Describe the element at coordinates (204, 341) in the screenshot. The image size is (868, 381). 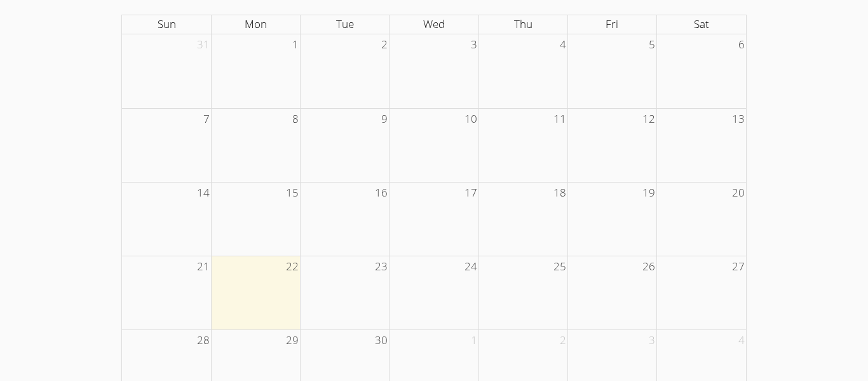
I see `span: 28` at that location.